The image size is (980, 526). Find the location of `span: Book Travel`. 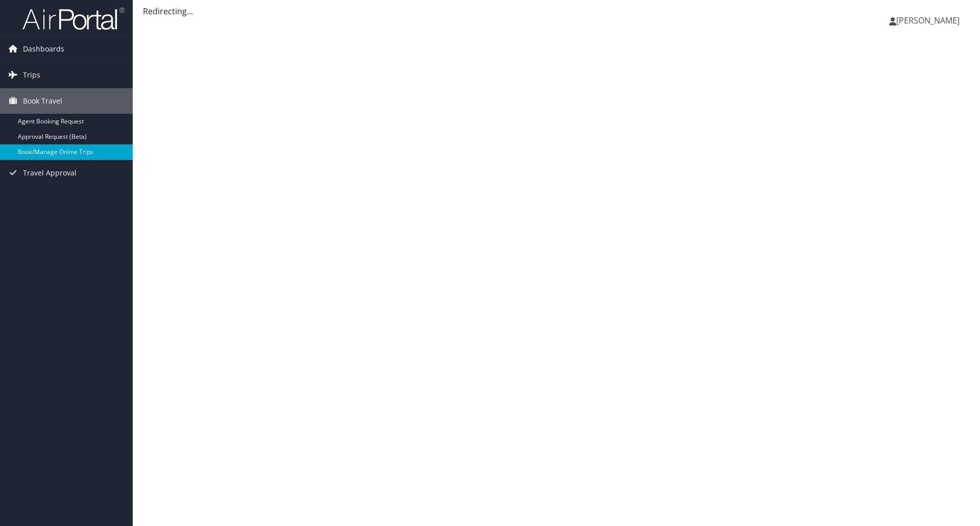

span: Book Travel is located at coordinates (42, 101).